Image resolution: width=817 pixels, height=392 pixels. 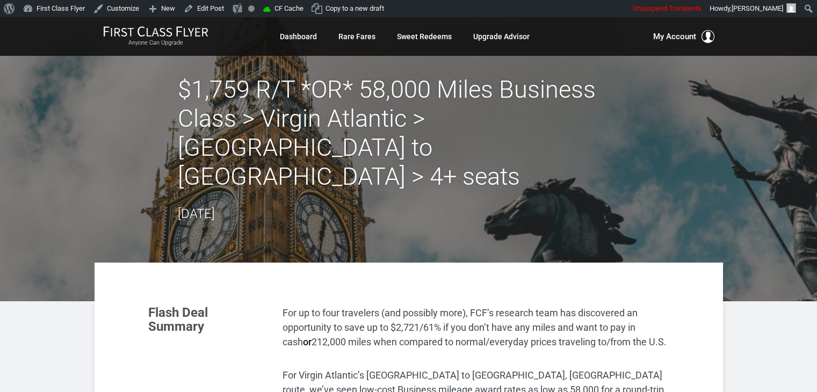 I want to click on a: Rare Fares, so click(x=357, y=37).